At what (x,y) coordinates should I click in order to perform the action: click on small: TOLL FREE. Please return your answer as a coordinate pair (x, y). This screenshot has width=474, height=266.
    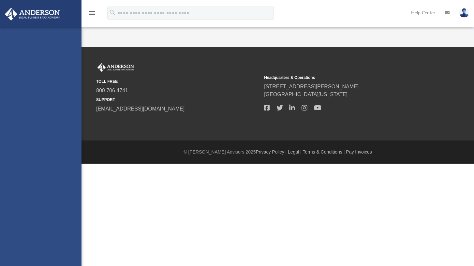
    Looking at the image, I should click on (178, 81).